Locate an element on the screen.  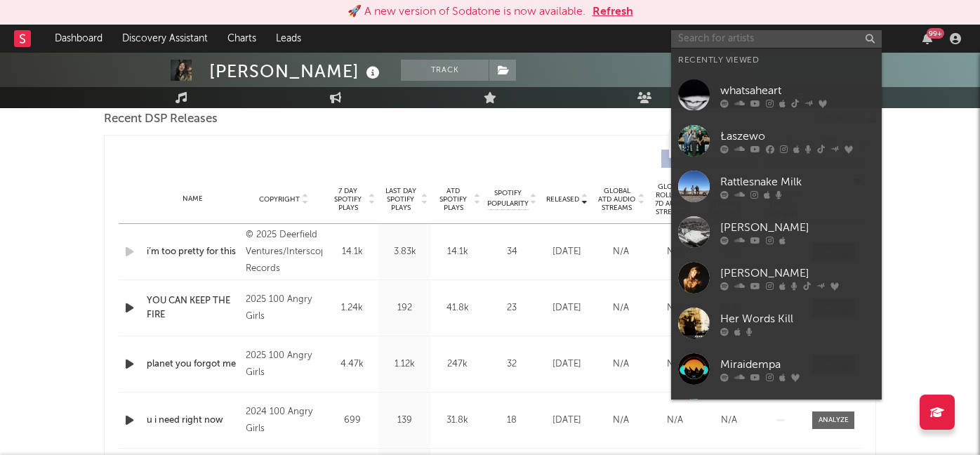
a: whatsaheart is located at coordinates (776, 94).